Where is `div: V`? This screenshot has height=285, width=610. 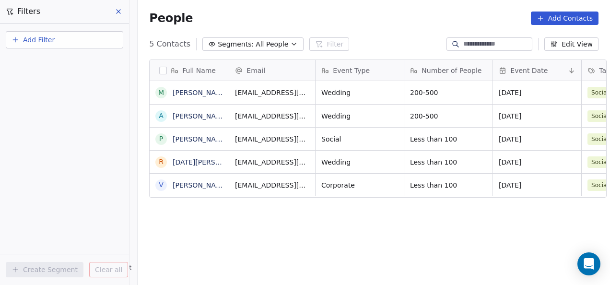 div: V is located at coordinates (161, 185).